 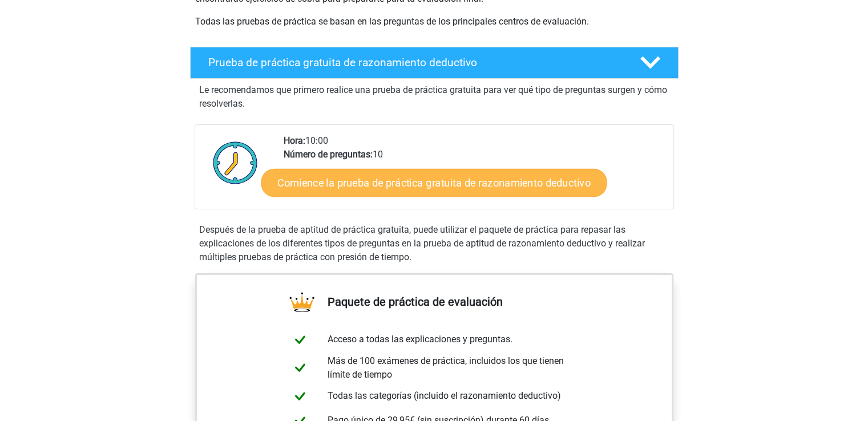 I want to click on font: Hora:, so click(x=295, y=141).